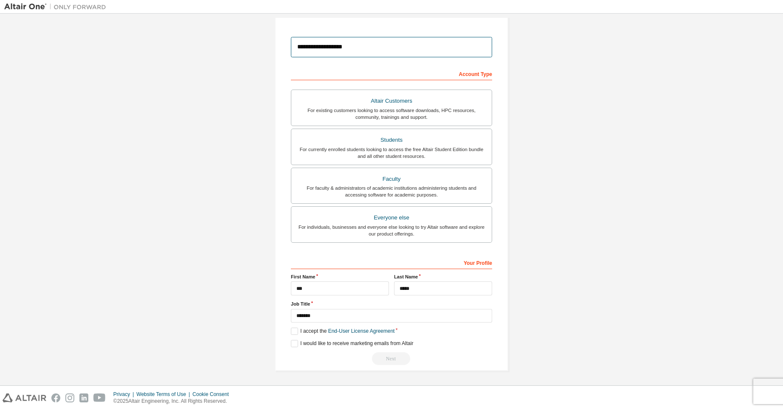 The height and width of the screenshot is (410, 783). What do you see at coordinates (174, 401) in the screenshot?
I see `p: © 2025 Altair Engineering, Inc. All Rights Reserved.` at bounding box center [174, 401].